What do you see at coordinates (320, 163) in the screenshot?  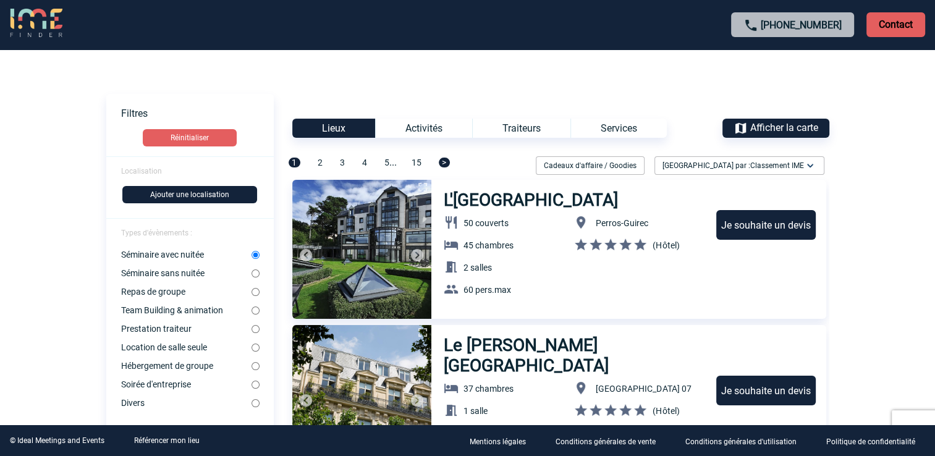 I see `span: 2` at bounding box center [320, 163].